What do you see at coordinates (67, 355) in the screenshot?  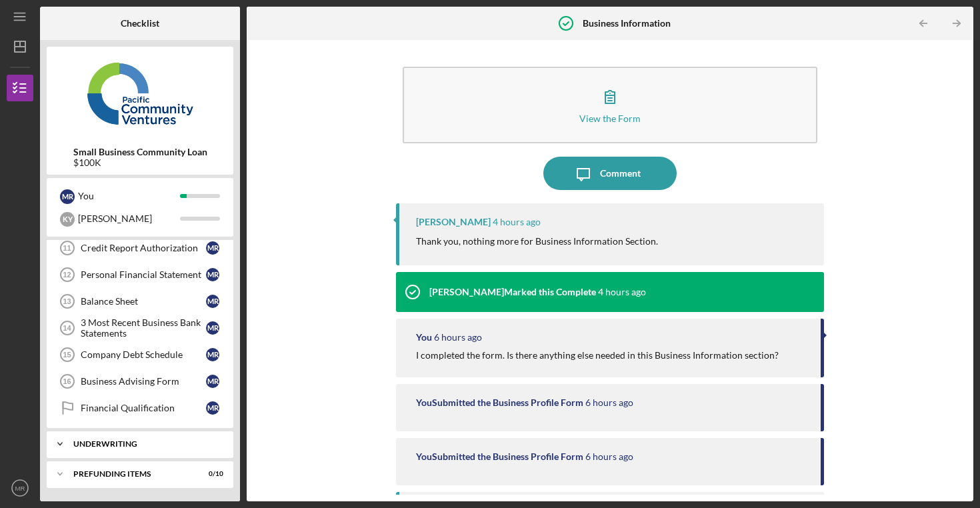 I see `tspan: 15` at bounding box center [67, 355].